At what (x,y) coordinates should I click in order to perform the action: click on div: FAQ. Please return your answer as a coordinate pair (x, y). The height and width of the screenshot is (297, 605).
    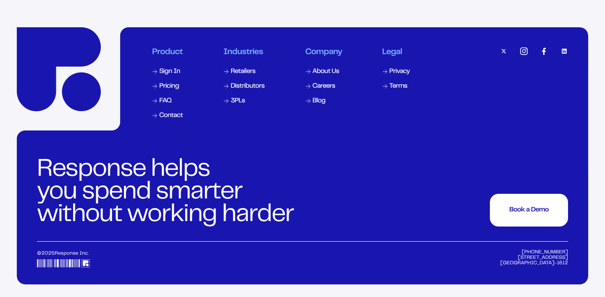
    Looking at the image, I should click on (165, 101).